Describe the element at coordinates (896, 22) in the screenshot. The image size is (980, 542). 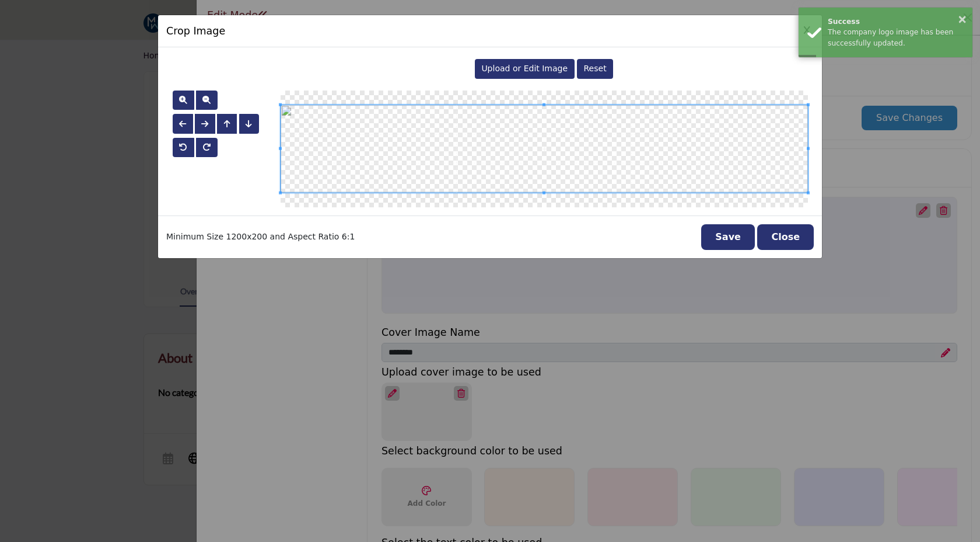
I see `div: Success` at that location.